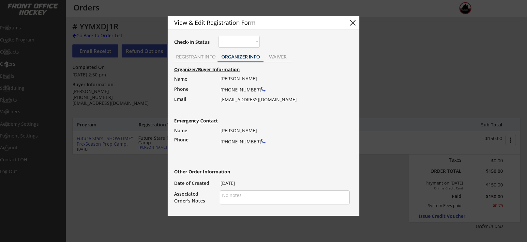 The width and height of the screenshot is (527, 242). Describe the element at coordinates (194, 197) in the screenshot. I see `div: Associated Order's Notes` at that location.